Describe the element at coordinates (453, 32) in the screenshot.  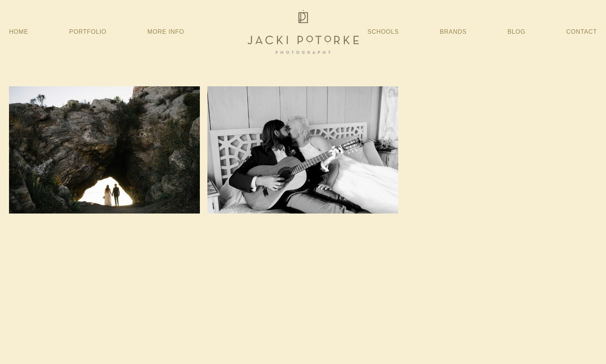
I see `a: Brands` at that location.